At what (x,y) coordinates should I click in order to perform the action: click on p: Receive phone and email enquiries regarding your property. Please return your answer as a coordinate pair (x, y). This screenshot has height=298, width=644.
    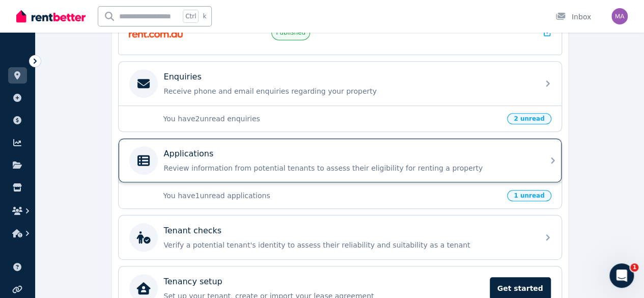
    Looking at the image, I should click on (349, 91).